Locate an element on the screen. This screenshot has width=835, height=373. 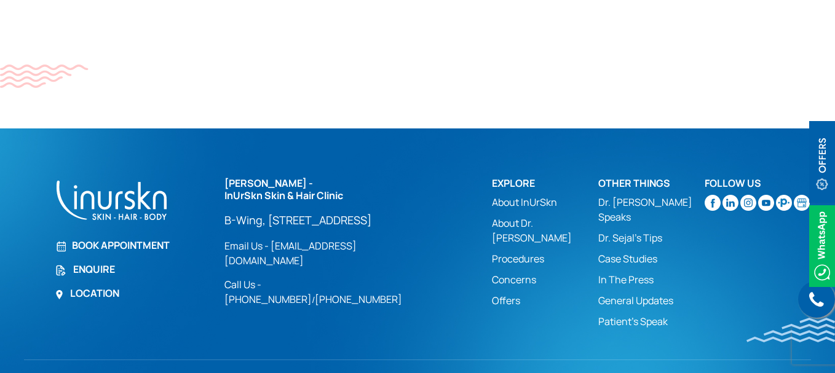
img: Location is located at coordinates (59, 294).